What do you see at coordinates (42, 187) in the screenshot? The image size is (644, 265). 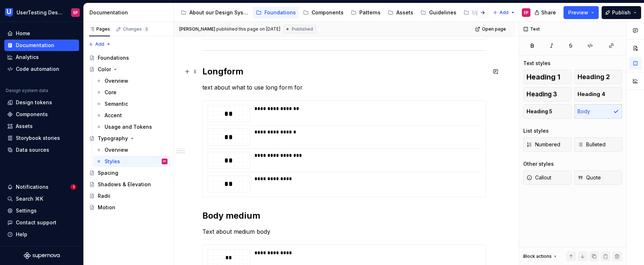 I see `button: Notifications1` at bounding box center [42, 187].